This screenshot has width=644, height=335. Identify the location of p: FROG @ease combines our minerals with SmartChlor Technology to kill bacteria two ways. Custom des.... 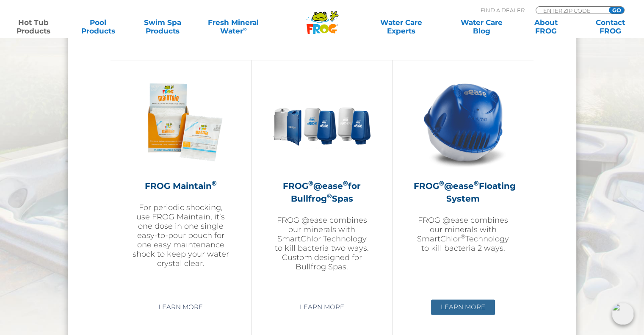
(322, 243).